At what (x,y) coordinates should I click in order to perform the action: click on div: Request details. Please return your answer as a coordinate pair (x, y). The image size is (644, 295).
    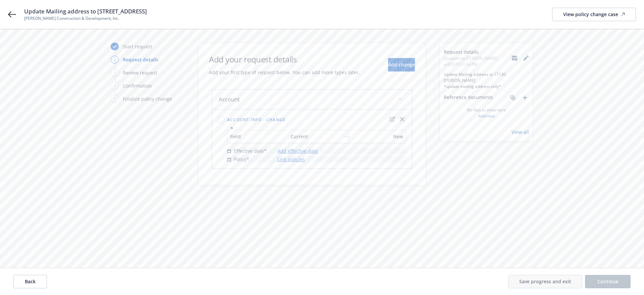
    Looking at the image, I should click on (140, 60).